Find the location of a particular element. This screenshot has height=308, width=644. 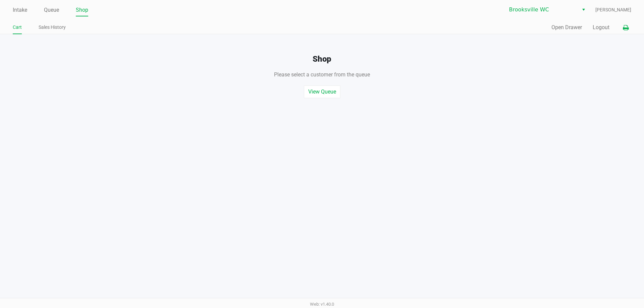

button: Select is located at coordinates (583, 10).